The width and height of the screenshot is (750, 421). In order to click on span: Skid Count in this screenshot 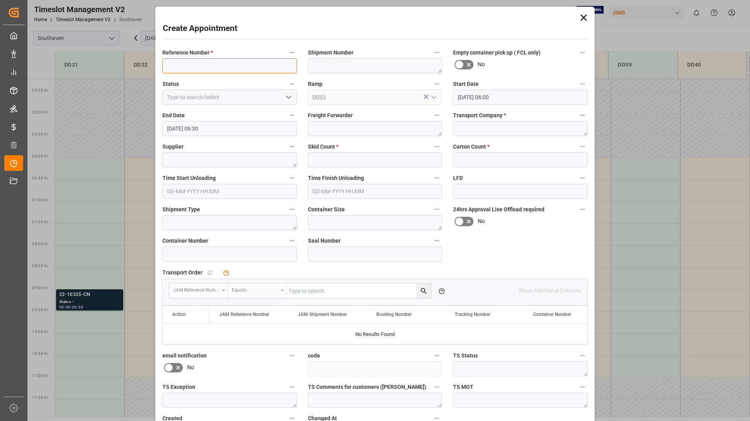, I will do `click(323, 147)`.